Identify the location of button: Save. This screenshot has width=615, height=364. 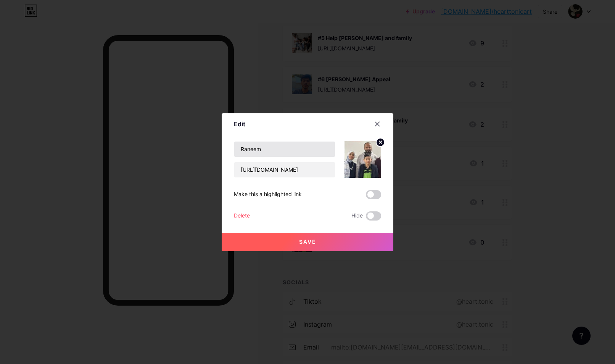
(307, 242).